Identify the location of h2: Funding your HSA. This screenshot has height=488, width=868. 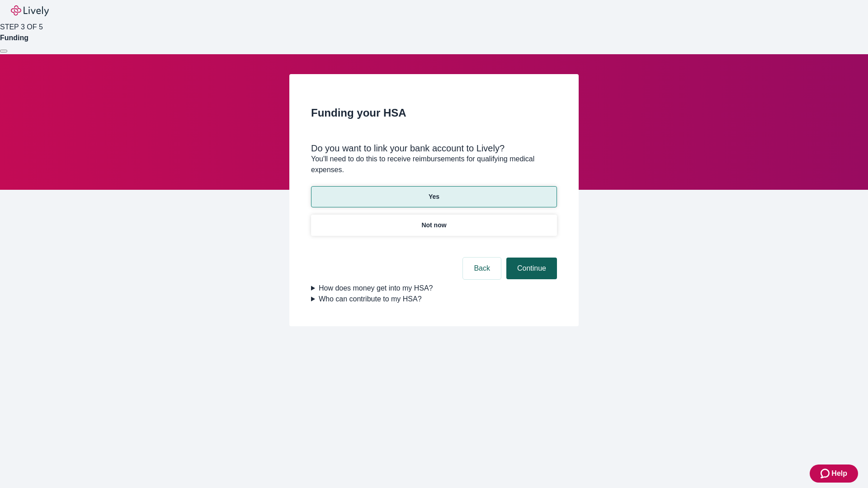
(434, 113).